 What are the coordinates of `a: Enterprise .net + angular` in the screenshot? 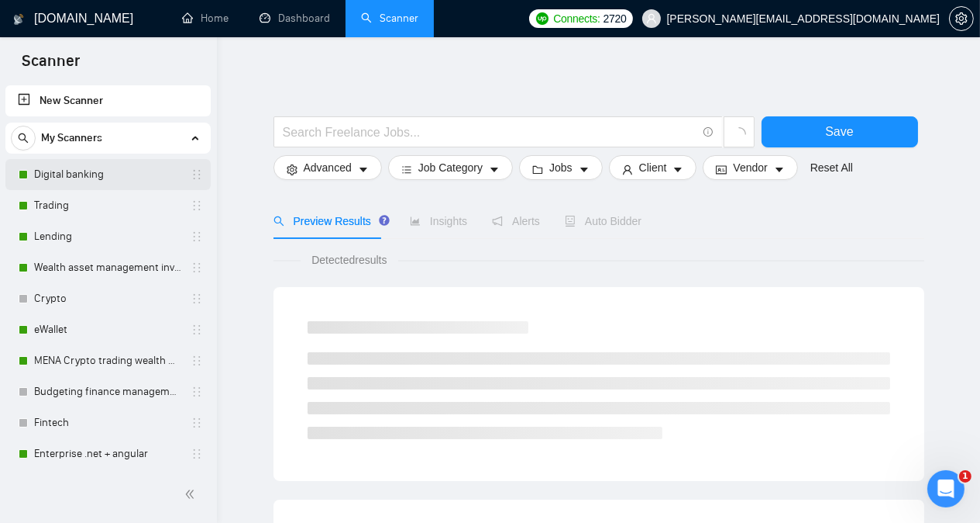 It's located at (108, 453).